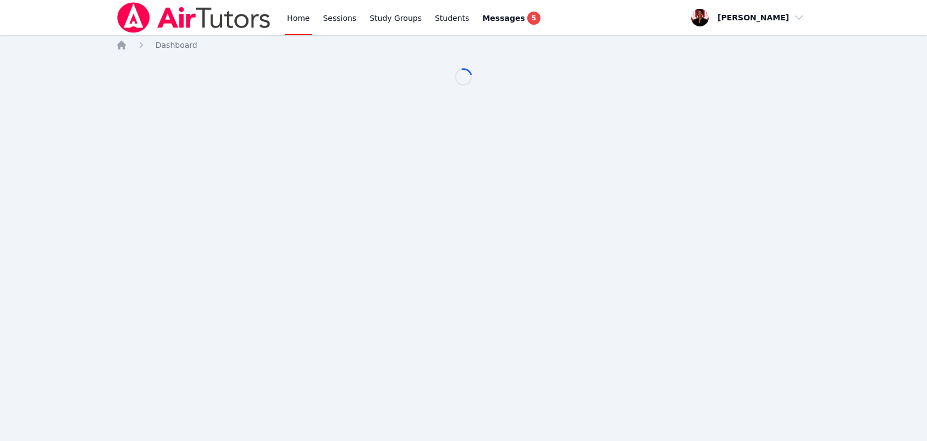  I want to click on span: 5, so click(534, 18).